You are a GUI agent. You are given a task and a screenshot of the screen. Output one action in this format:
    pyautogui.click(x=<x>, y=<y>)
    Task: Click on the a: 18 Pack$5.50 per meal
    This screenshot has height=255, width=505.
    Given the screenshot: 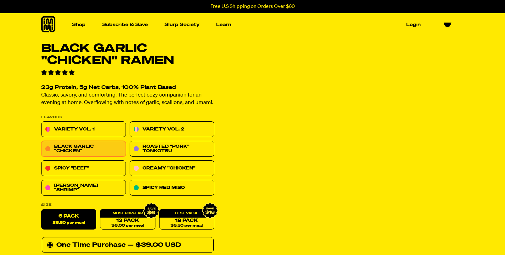 What is the action you would take?
    pyautogui.click(x=186, y=219)
    